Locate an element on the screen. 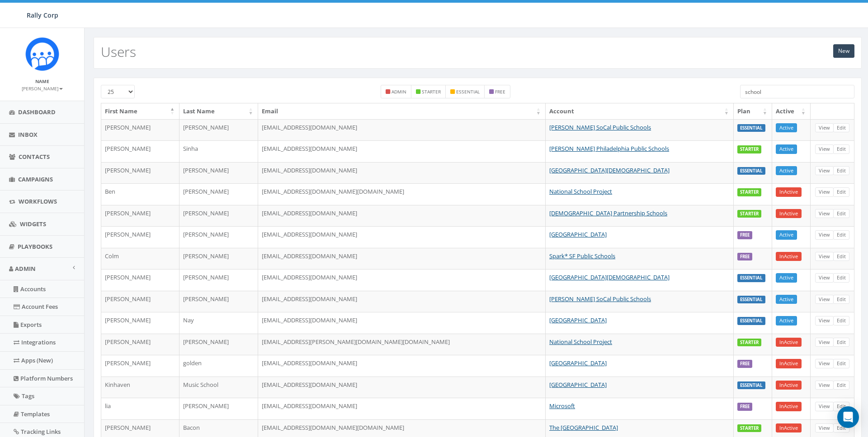  span: Workflows is located at coordinates (38, 201).